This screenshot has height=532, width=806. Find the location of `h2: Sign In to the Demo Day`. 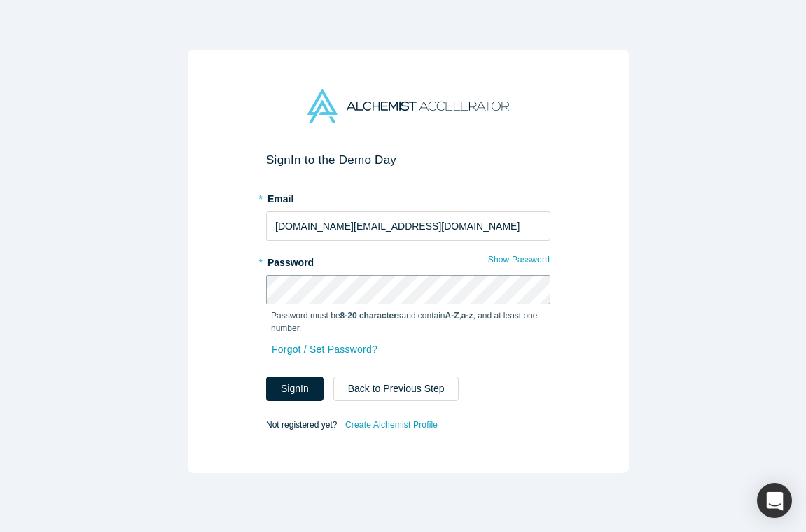

h2: Sign In to the Demo Day is located at coordinates (408, 160).